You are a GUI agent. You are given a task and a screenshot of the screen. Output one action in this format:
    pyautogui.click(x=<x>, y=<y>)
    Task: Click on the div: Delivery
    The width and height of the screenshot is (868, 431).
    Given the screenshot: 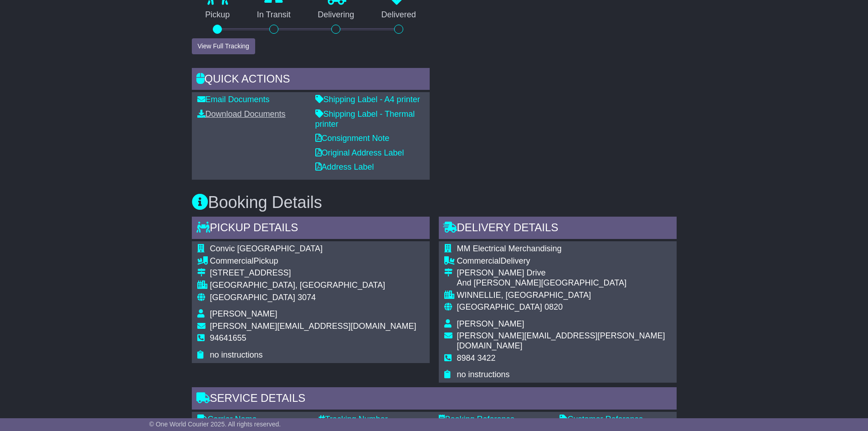 What is the action you would take?
    pyautogui.click(x=564, y=261)
    